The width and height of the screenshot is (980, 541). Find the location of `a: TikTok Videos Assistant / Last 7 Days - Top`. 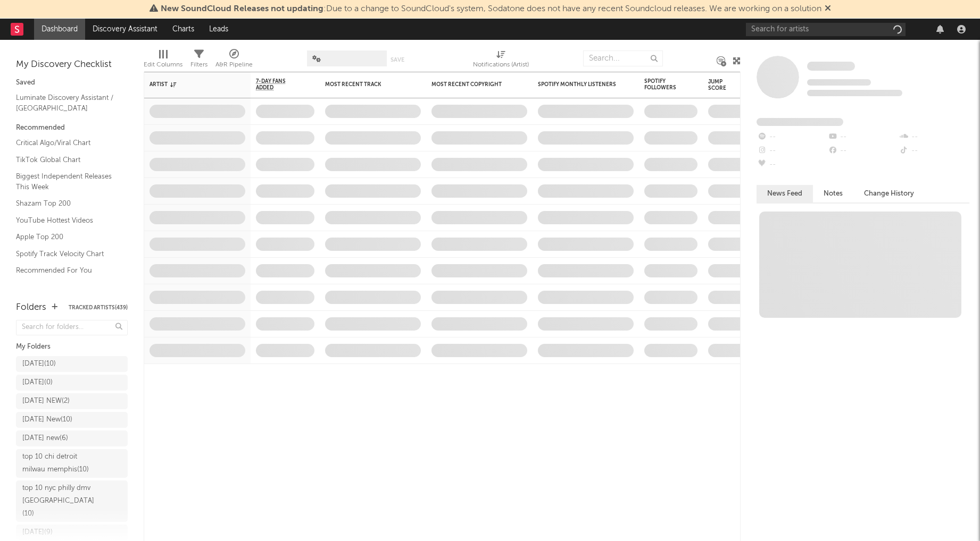

a: TikTok Videos Assistant / Last 7 Days - Top is located at coordinates (66, 292).